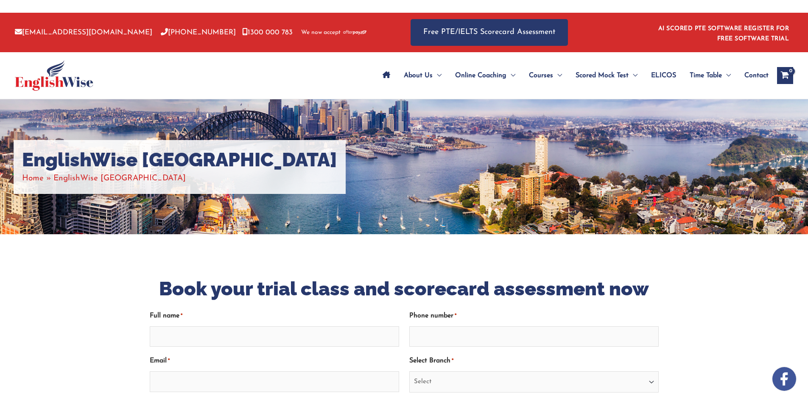 This screenshot has height=401, width=808. Describe the element at coordinates (785, 75) in the screenshot. I see `a: View Shopping Cart, empty` at that location.